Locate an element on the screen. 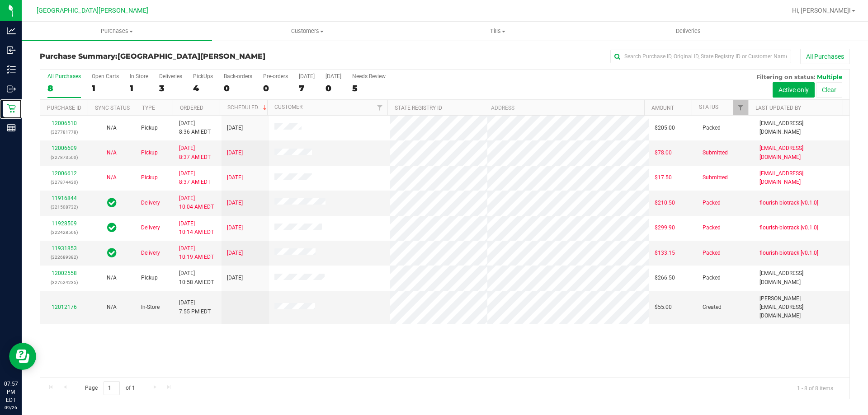 Image resolution: width=868 pixels, height=415 pixels. div: Deliveries is located at coordinates (171, 76).